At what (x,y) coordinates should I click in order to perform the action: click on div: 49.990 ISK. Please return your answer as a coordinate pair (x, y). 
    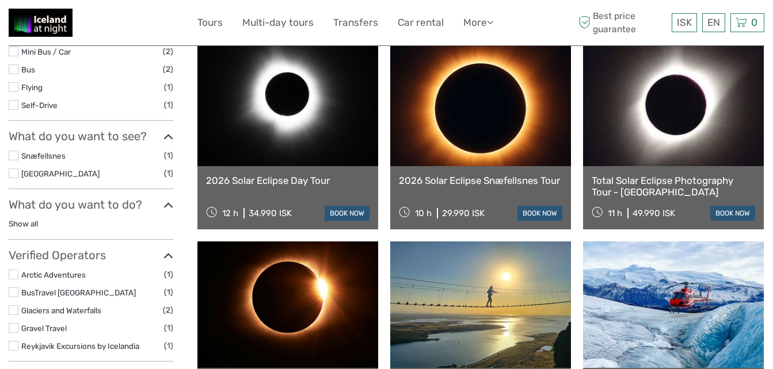
    Looking at the image, I should click on (654, 213).